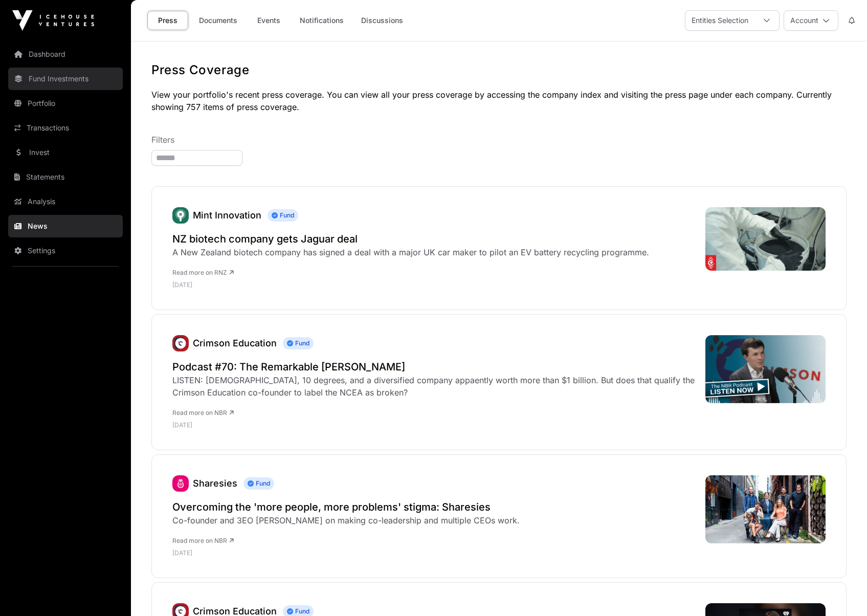  I want to click on img: NBRP-Episode-70-Jamie-Beaton-LEAD-GIF.gif, so click(766, 369).